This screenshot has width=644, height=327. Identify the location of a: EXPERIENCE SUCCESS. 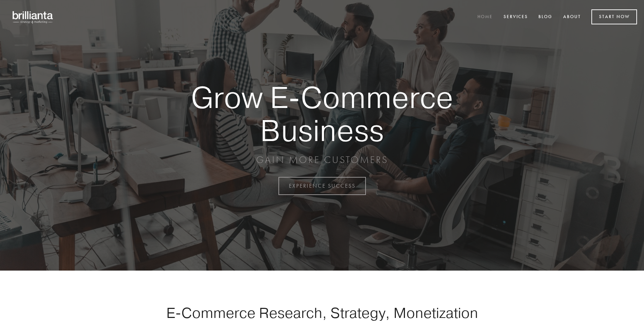
(322, 186).